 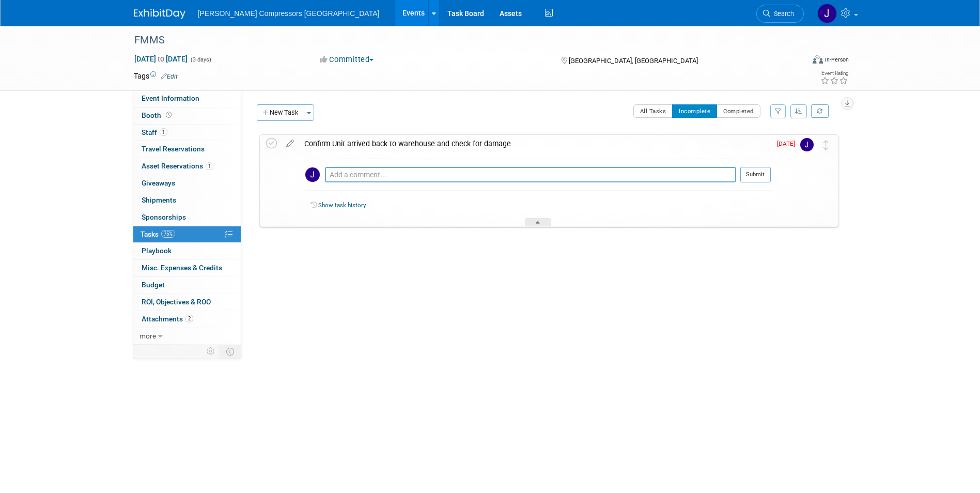 I want to click on span: Budget, so click(x=153, y=284).